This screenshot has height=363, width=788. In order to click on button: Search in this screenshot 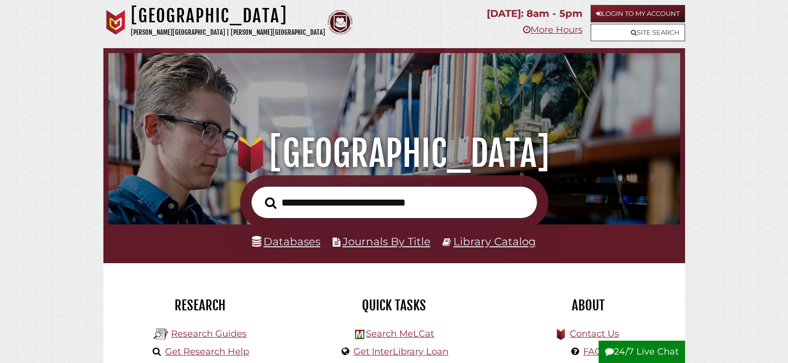, I will do `click(270, 203)`.